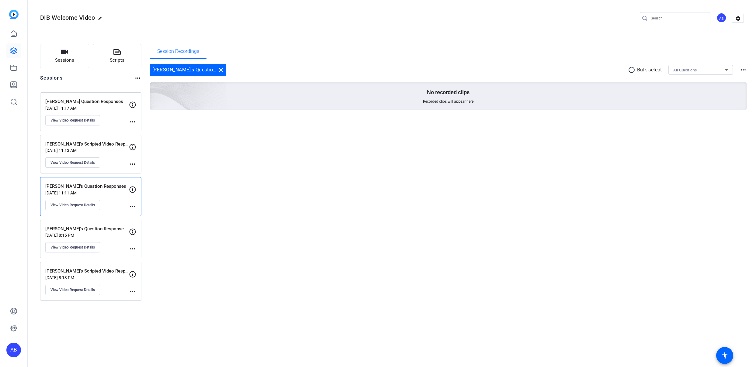  Describe the element at coordinates (102, 20) in the screenshot. I see `mat-icon: edit` at that location.